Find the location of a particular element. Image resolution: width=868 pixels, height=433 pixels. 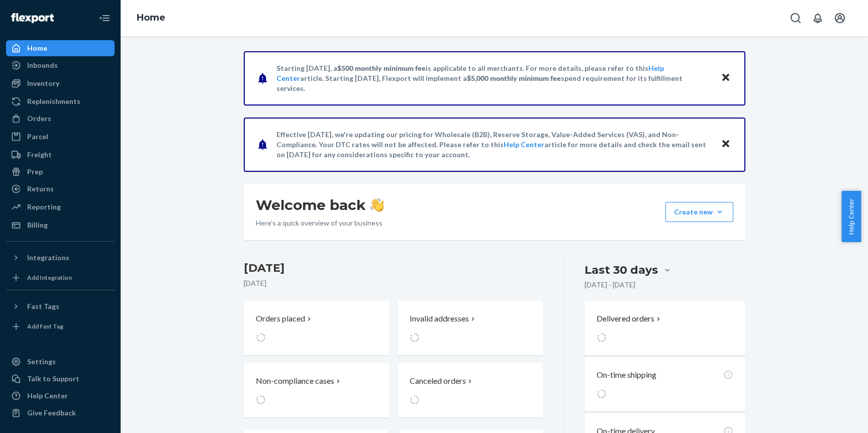

div: Billing is located at coordinates (37, 225).